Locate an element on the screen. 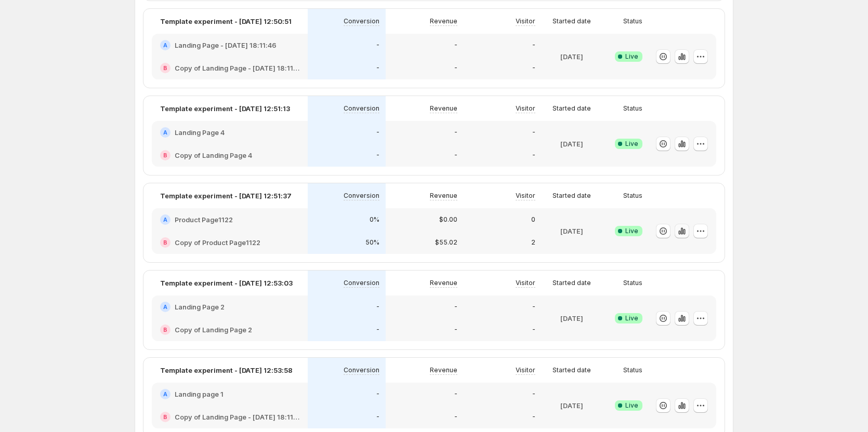 The height and width of the screenshot is (432, 868). h2: Copy of Landing Page 2 is located at coordinates (213, 330).